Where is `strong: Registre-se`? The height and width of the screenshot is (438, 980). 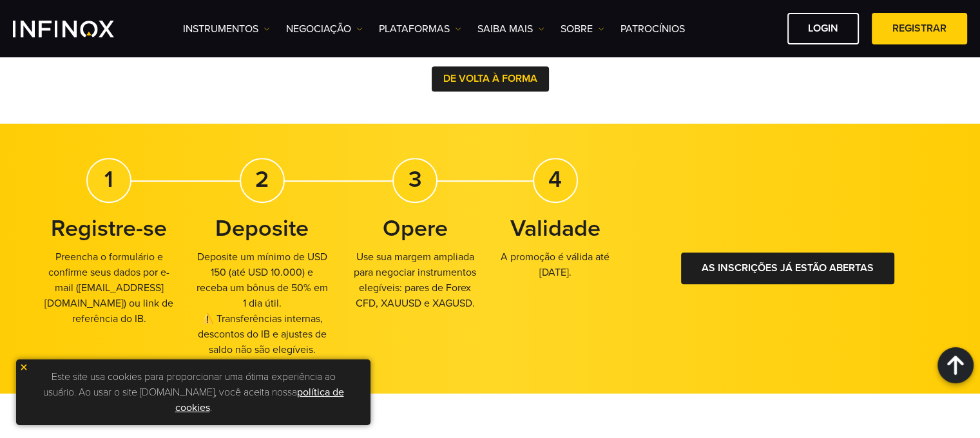 strong: Registre-se is located at coordinates (109, 228).